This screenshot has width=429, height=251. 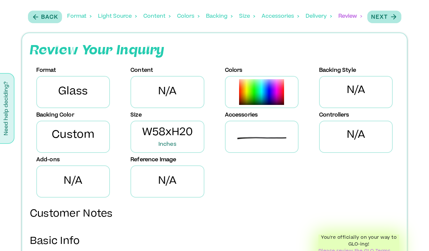 What do you see at coordinates (385, 17) in the screenshot?
I see `button: Next` at bounding box center [385, 17].